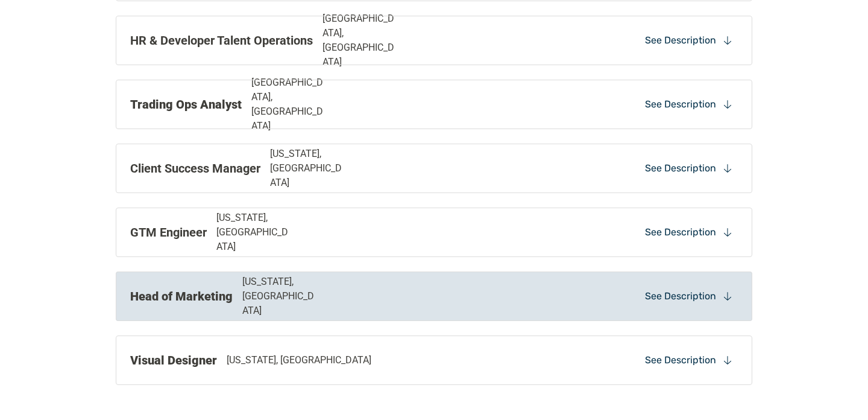 The image size is (868, 420). I want to click on strong: Head of Marketing, so click(181, 296).